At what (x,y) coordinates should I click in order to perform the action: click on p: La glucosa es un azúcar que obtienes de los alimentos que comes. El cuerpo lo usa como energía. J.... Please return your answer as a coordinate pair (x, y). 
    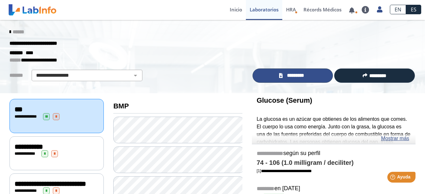
    Looking at the image, I should click on (334, 145).